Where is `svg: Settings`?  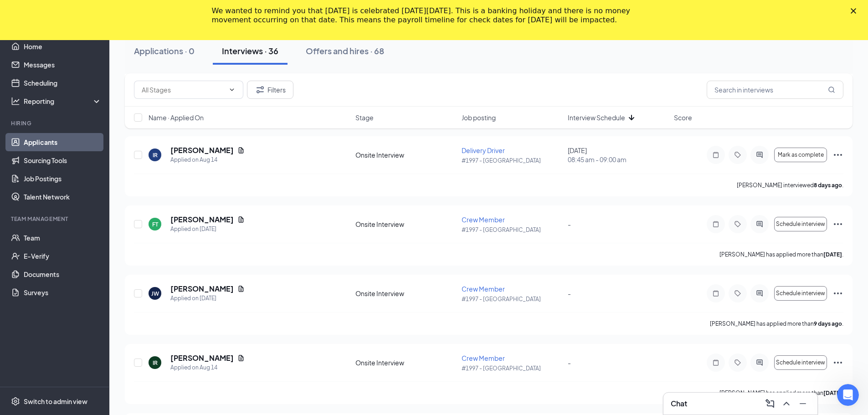
svg: Settings is located at coordinates (15, 401).